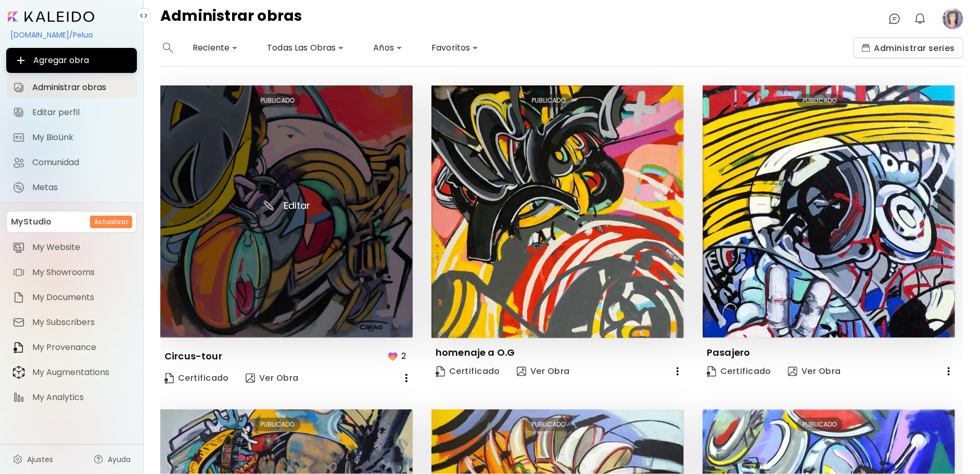 This screenshot has width=980, height=474. What do you see at coordinates (144, 16) in the screenshot?
I see `img: collapse` at bounding box center [144, 16].